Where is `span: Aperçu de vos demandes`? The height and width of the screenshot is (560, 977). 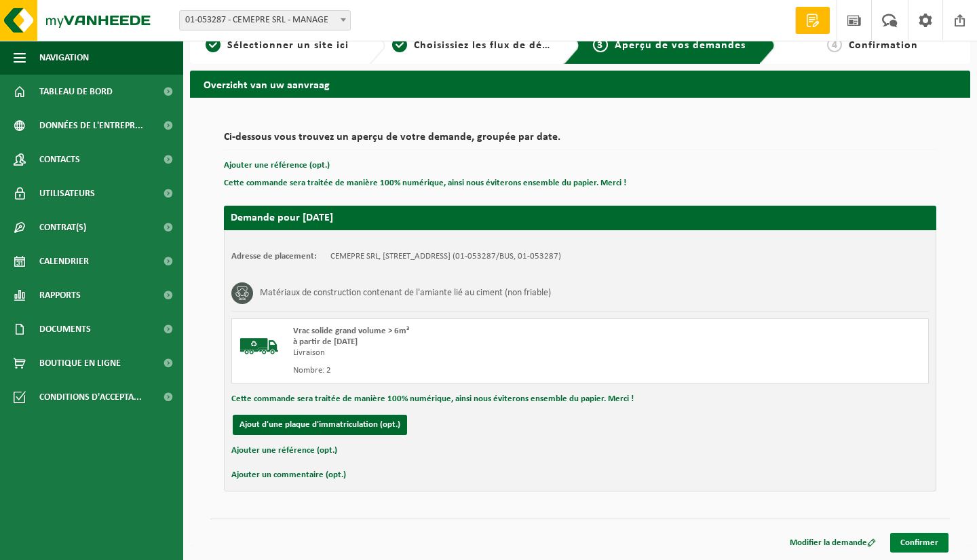
span: Aperçu de vos demandes is located at coordinates (680, 45).